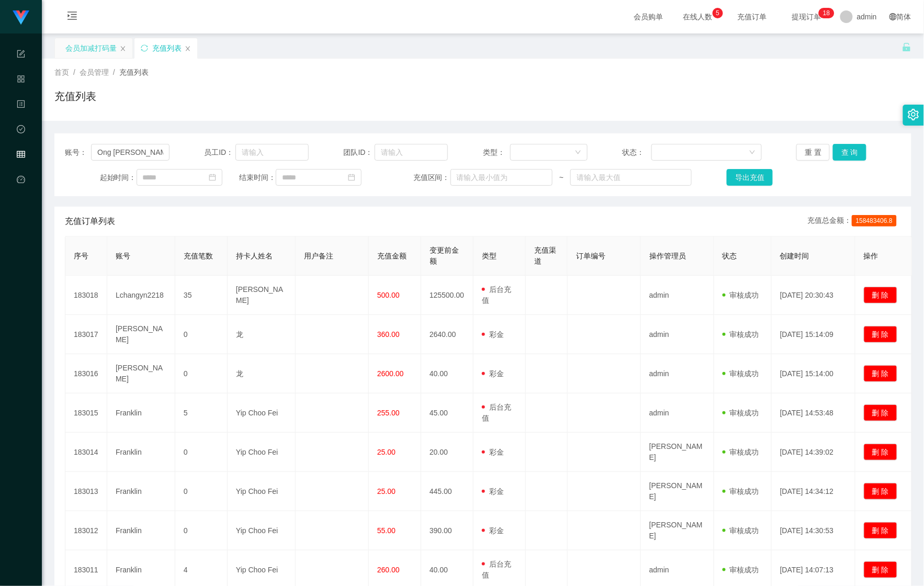  I want to click on td: 125500.00, so click(447, 295).